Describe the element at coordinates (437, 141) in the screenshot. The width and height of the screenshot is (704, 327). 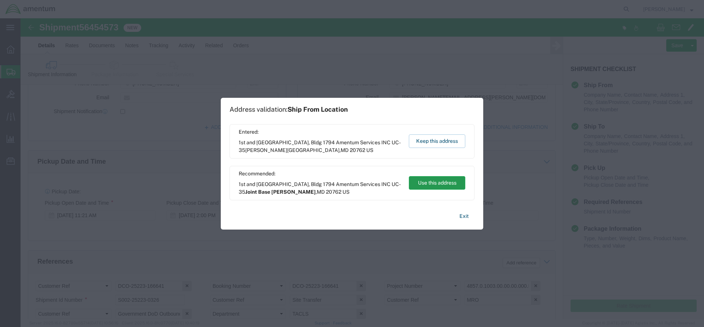
I see `button: Keep this address` at that location.